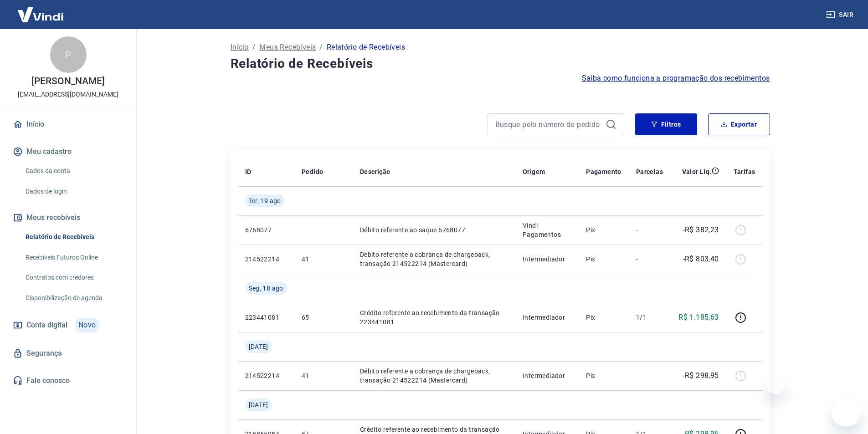 The image size is (868, 434). I want to click on button: Filtros, so click(666, 124).